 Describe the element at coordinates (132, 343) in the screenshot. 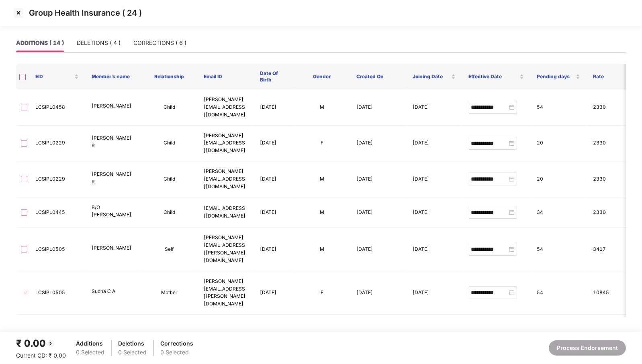

I see `div: Deletions` at that location.